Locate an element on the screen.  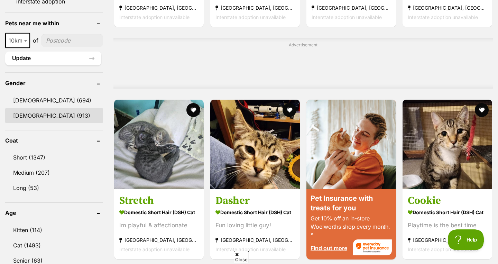
input: postcode is located at coordinates (72, 40).